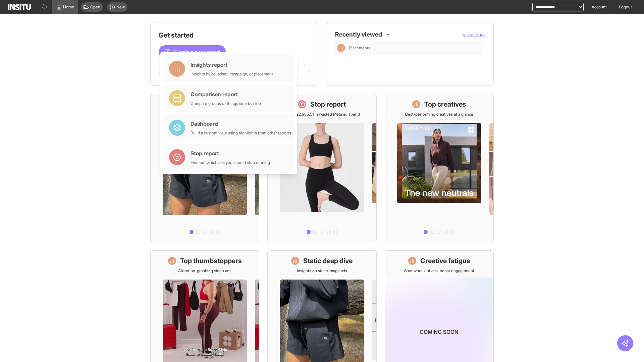  What do you see at coordinates (226, 104) in the screenshot?
I see `div: Compare groups of things side by side` at bounding box center [226, 104].